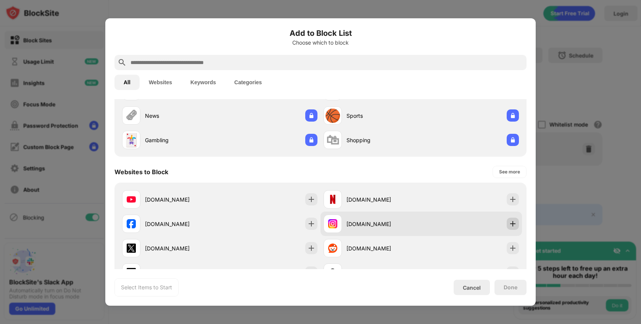 The image size is (641, 324). Describe the element at coordinates (510, 288) in the screenshot. I see `div: Done` at that location.